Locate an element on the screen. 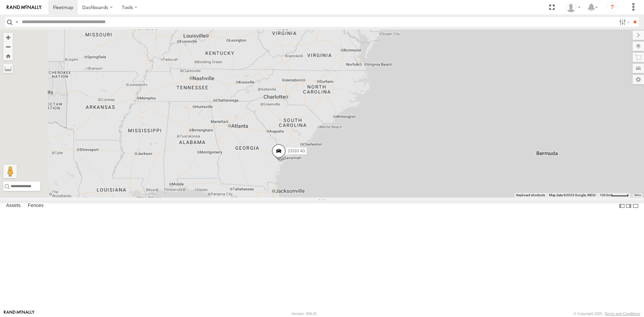 The image size is (644, 317). label: Dock Summary Table to the Left is located at coordinates (622, 206).